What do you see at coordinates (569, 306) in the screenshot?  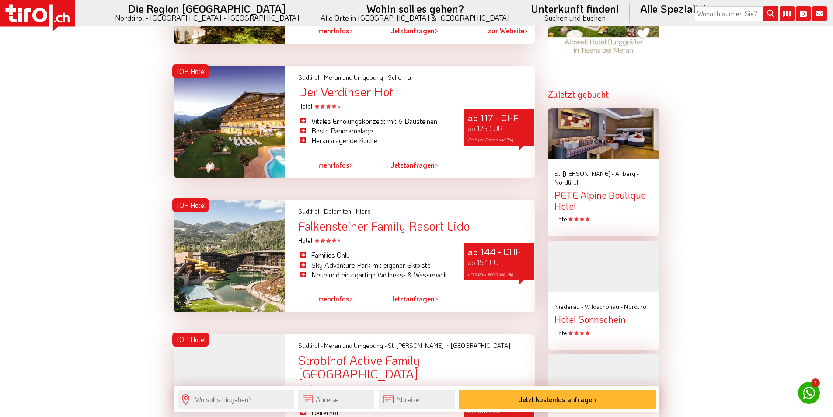 I see `span: Niederau -` at bounding box center [569, 306].